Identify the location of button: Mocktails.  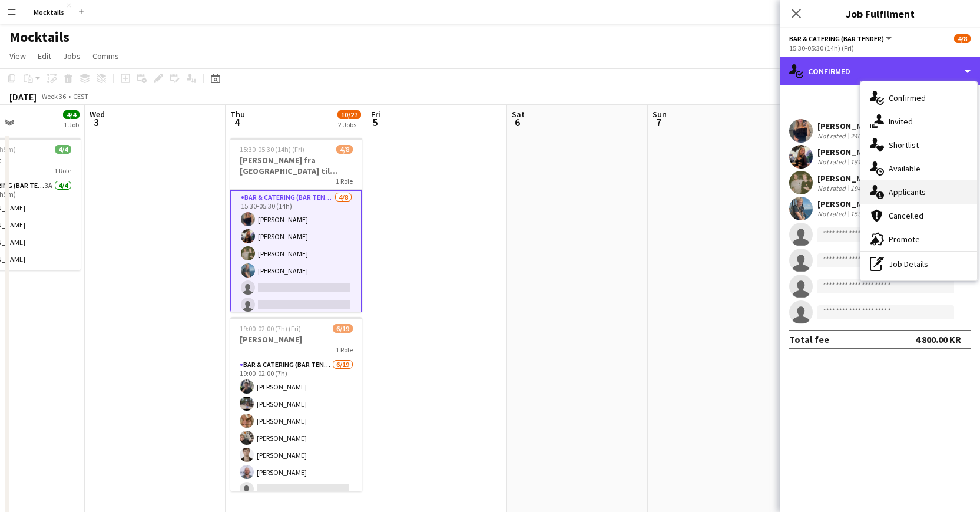
(49, 12).